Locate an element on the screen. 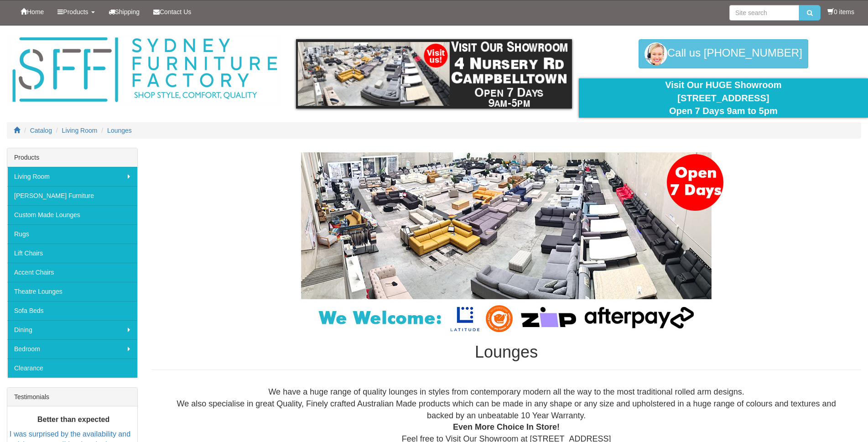 Image resolution: width=868 pixels, height=442 pixels. a: Clearance is located at coordinates (72, 368).